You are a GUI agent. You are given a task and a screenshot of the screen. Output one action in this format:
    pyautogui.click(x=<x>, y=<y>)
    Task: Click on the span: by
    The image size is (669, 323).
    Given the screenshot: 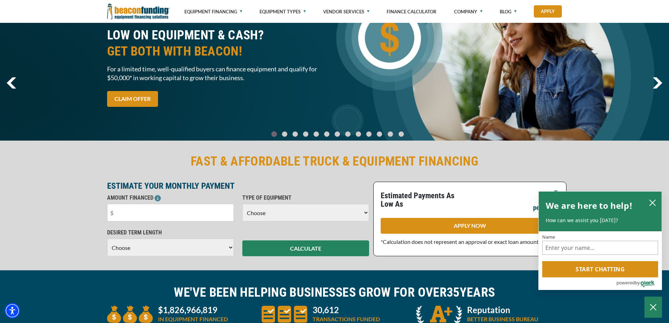 What is the action you would take?
    pyautogui.click(x=637, y=282)
    